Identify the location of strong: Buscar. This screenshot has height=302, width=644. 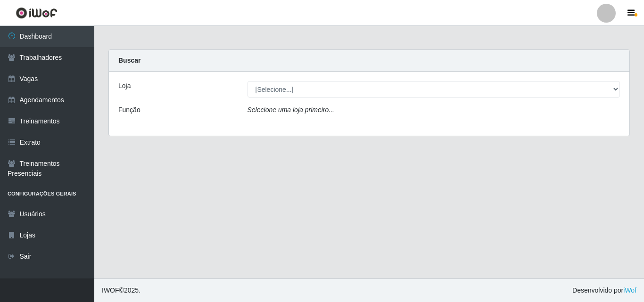
(129, 60).